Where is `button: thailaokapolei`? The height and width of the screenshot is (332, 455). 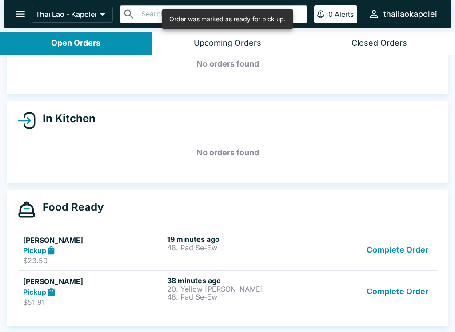
button: thailaokapolei is located at coordinates (403, 14).